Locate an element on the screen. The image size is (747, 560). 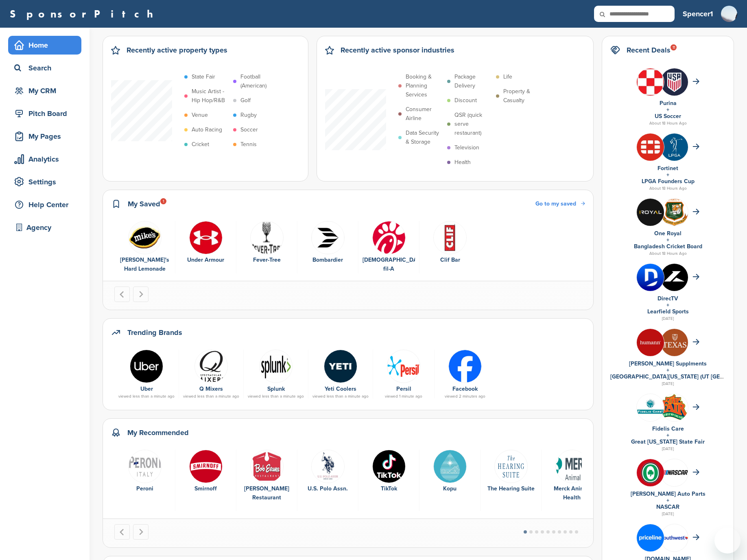
a: 220px fever tree logo.svg Fever-Tree is located at coordinates (266, 243).